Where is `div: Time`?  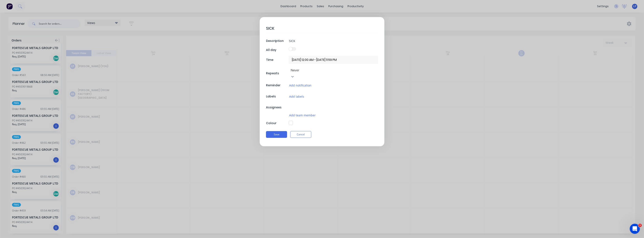 div: Time is located at coordinates (277, 60).